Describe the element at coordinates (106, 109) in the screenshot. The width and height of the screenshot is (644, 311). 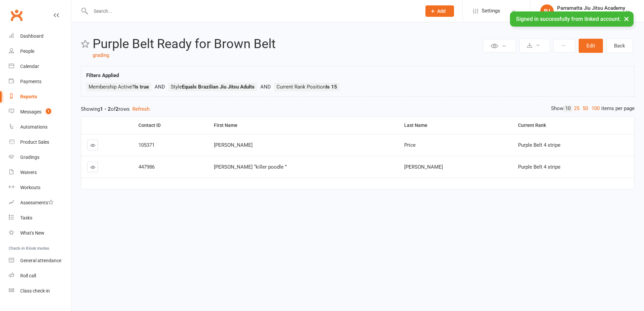
I see `strong: 1 - 2` at that location.